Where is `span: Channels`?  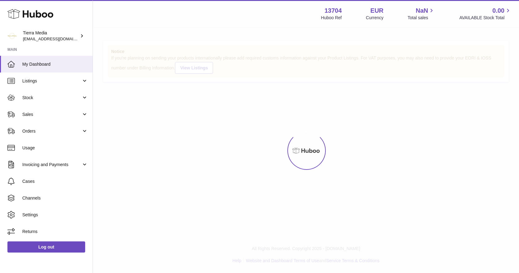 span: Channels is located at coordinates (55, 198).